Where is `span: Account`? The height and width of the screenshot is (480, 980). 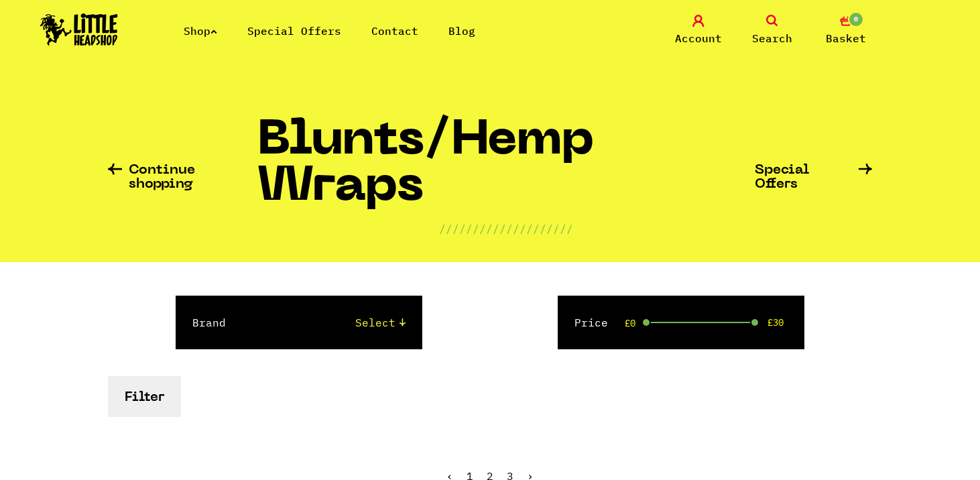
span: Account is located at coordinates (698, 38).